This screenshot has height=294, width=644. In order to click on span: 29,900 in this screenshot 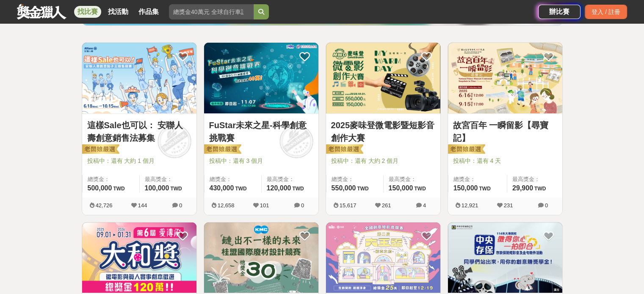, I will do `click(523, 188)`.